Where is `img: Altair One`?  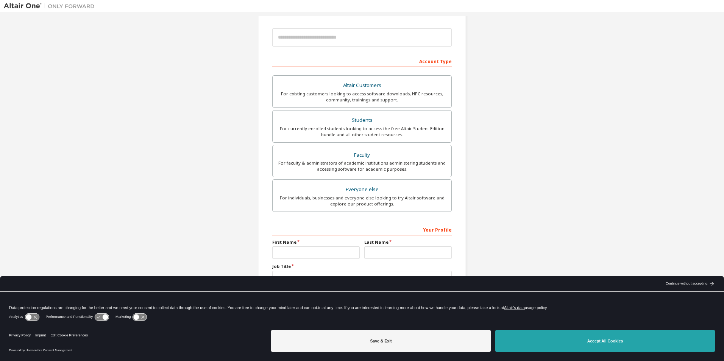
img: Altair One is located at coordinates (51, 6).